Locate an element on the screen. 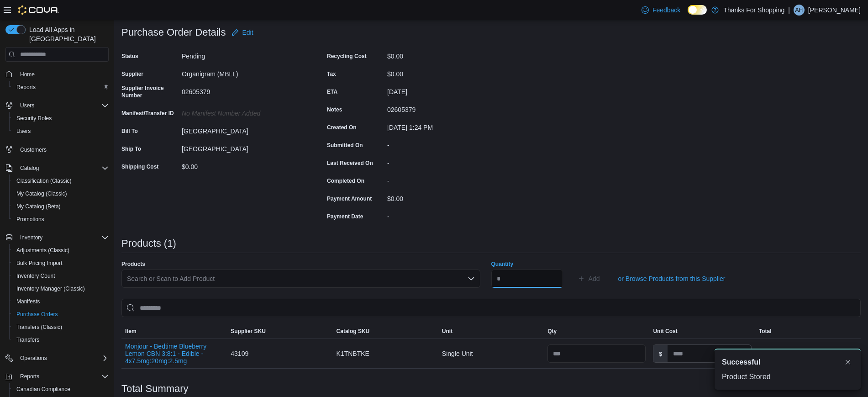 This screenshot has width=868, height=397. a: Purchase Orders is located at coordinates (37, 314).